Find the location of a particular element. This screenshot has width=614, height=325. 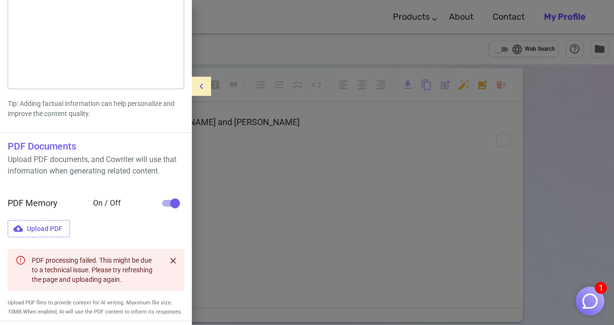

p: Upload PDF documents, and Cowriter will use that information when generating related content. is located at coordinates (96, 165).